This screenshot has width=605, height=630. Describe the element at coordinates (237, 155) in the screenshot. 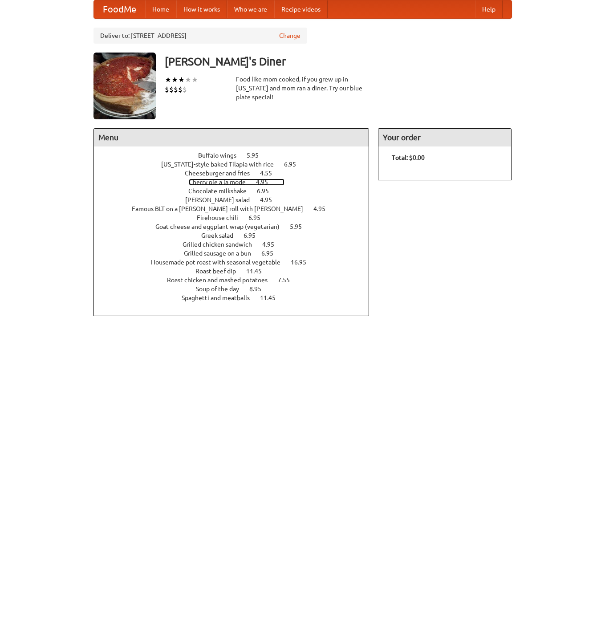

I see `a: Buffalo wings 5.95` at that location.